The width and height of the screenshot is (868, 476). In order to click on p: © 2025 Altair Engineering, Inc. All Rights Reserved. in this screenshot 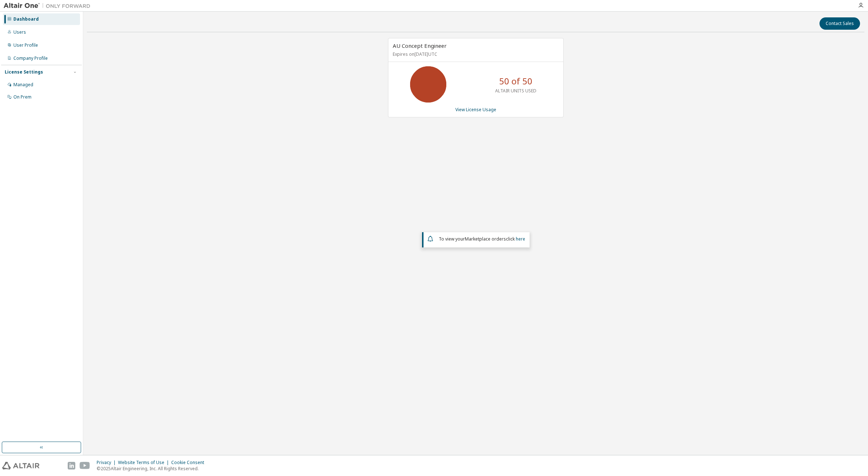, I will do `click(152, 468)`.